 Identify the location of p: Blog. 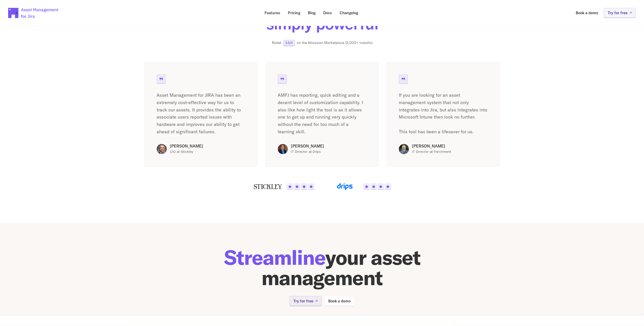
(311, 13).